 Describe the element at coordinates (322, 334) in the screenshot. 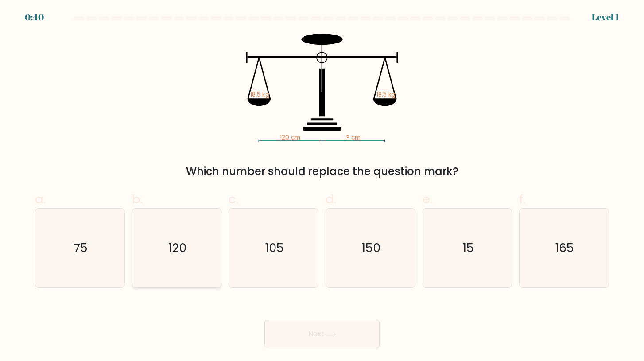

I see `button: Next` at that location.